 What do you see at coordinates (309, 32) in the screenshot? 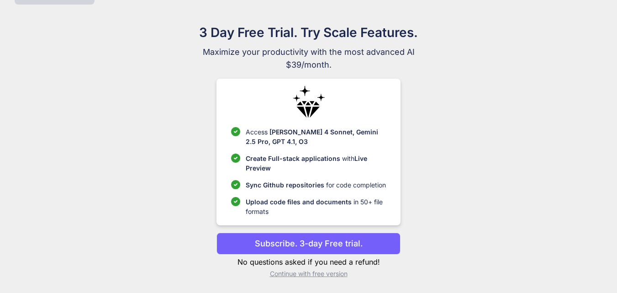
I see `h1: 3 Day Free Trial. Try Scale Features.` at bounding box center [309, 32].